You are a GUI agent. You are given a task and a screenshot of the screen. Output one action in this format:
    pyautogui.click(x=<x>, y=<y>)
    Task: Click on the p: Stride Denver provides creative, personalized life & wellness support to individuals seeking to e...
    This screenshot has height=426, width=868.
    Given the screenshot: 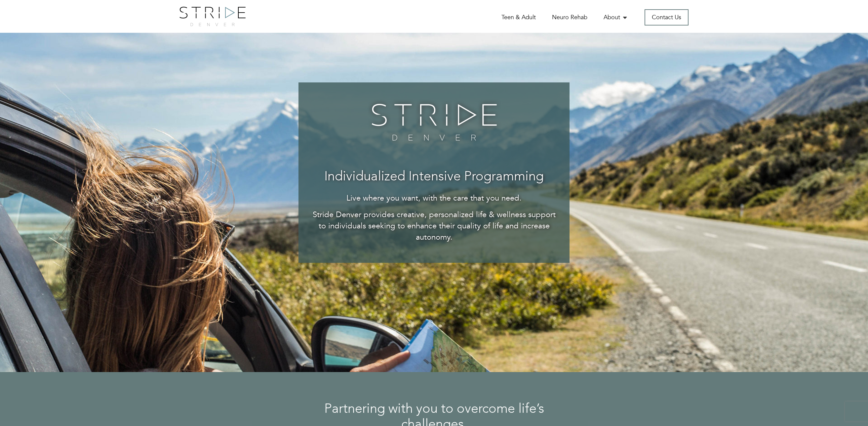 What is the action you would take?
    pyautogui.click(x=434, y=226)
    